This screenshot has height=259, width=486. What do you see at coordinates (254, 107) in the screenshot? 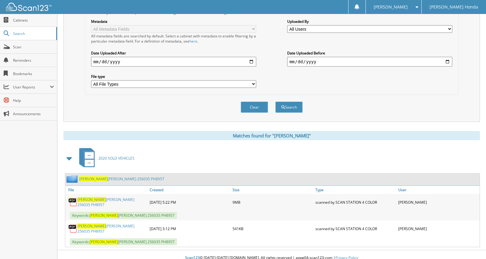
I see `button: Clear` at bounding box center [254, 107].